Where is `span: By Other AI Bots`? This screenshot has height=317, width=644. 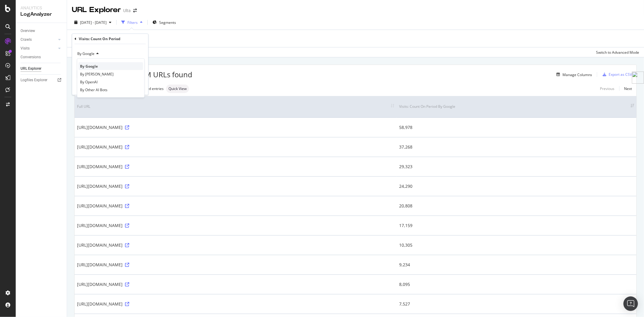
span: By Other AI Bots is located at coordinates (94, 89).